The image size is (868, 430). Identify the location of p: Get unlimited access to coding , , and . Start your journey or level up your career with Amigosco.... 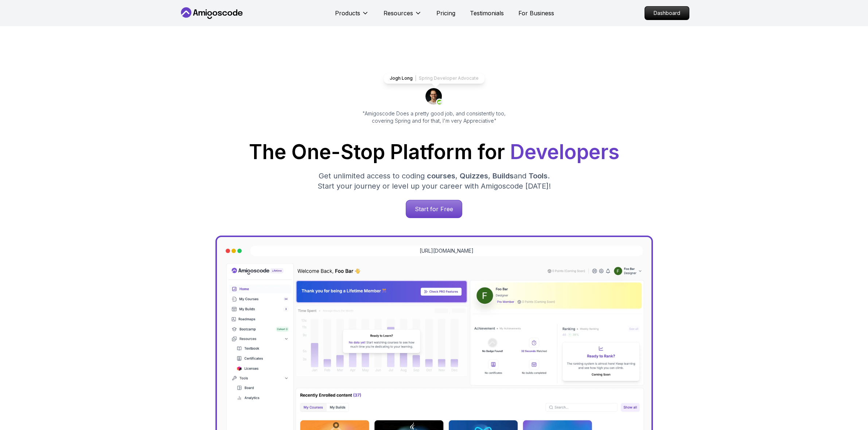
(434, 181).